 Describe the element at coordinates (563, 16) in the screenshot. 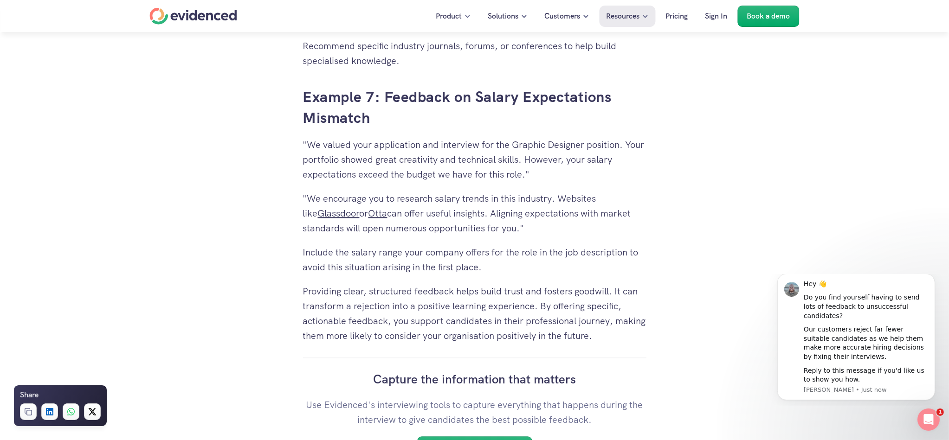

I see `p: Customers` at that location.